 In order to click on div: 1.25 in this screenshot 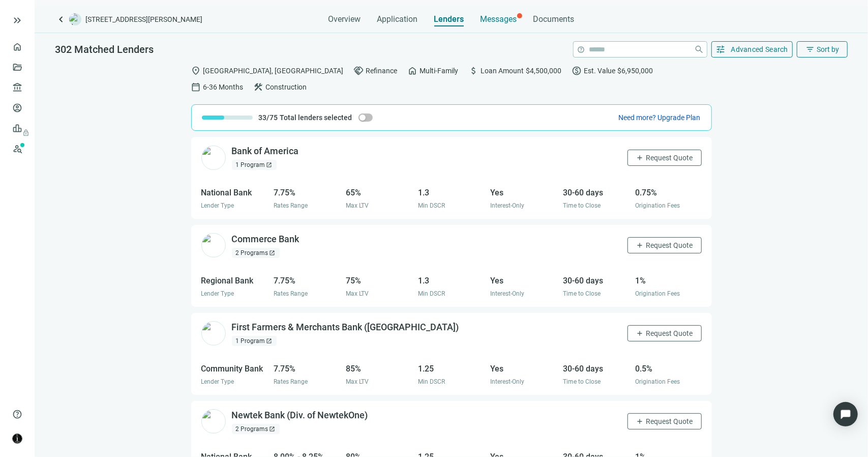, I will do `click(451, 368)`.